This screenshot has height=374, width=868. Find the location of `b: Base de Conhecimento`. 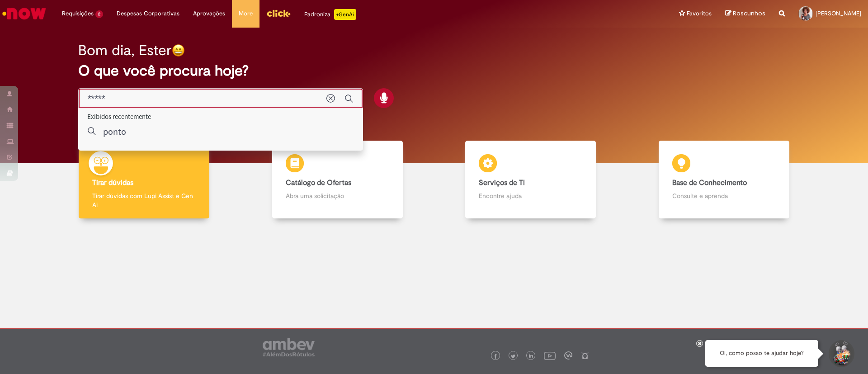

b: Base de Conhecimento is located at coordinates (709, 183).